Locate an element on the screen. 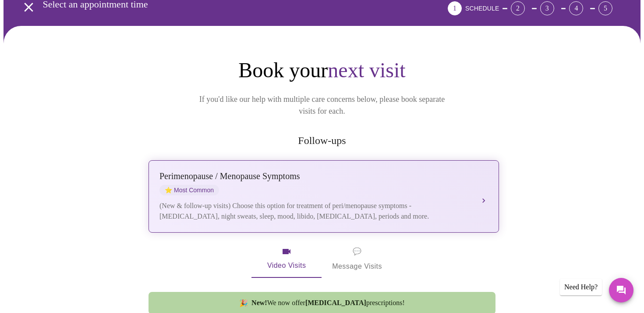 The height and width of the screenshot is (313, 644). button: Messages is located at coordinates (621, 290).